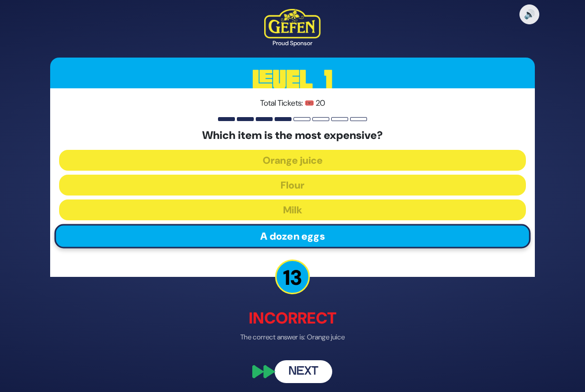 This screenshot has height=392, width=585. Describe the element at coordinates (292, 103) in the screenshot. I see `p: Total Tickets: 🎟️ 20` at that location.